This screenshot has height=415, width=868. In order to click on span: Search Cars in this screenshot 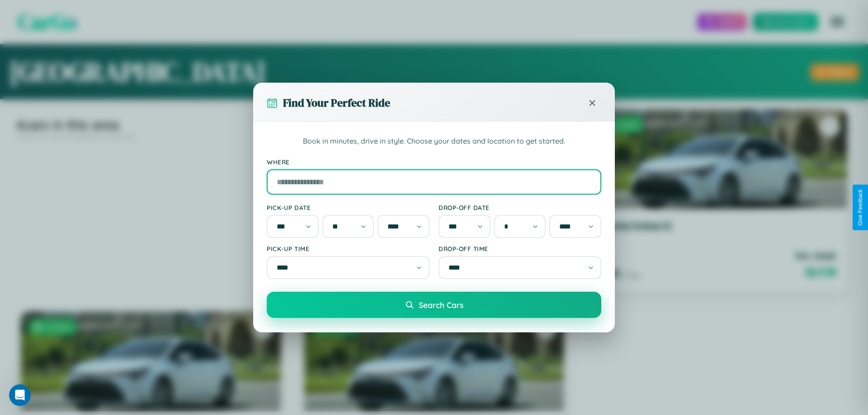, I will do `click(441, 305)`.